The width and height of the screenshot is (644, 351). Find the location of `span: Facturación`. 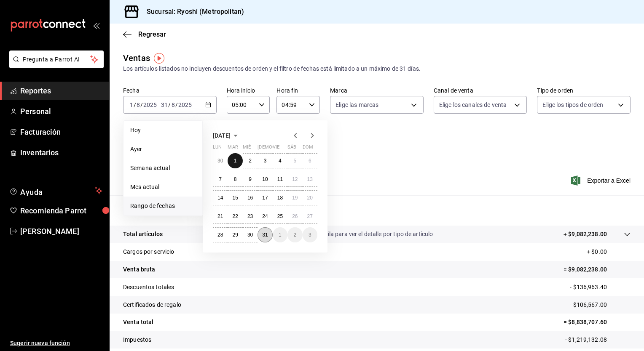

span: Facturación is located at coordinates (61, 132).